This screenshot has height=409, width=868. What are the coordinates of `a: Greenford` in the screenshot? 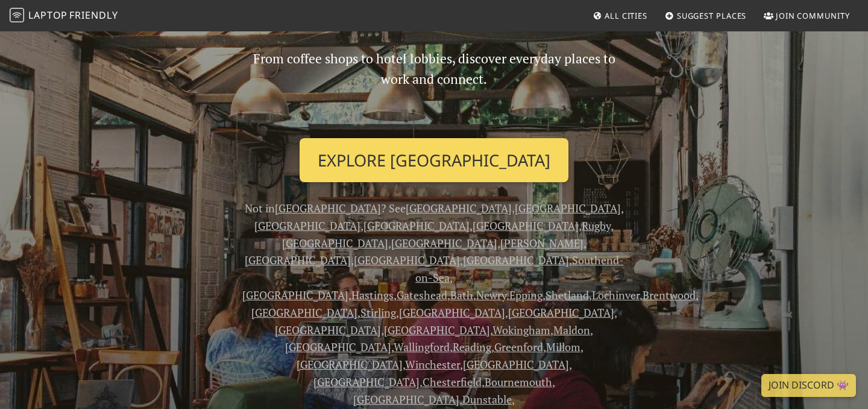 It's located at (518, 347).